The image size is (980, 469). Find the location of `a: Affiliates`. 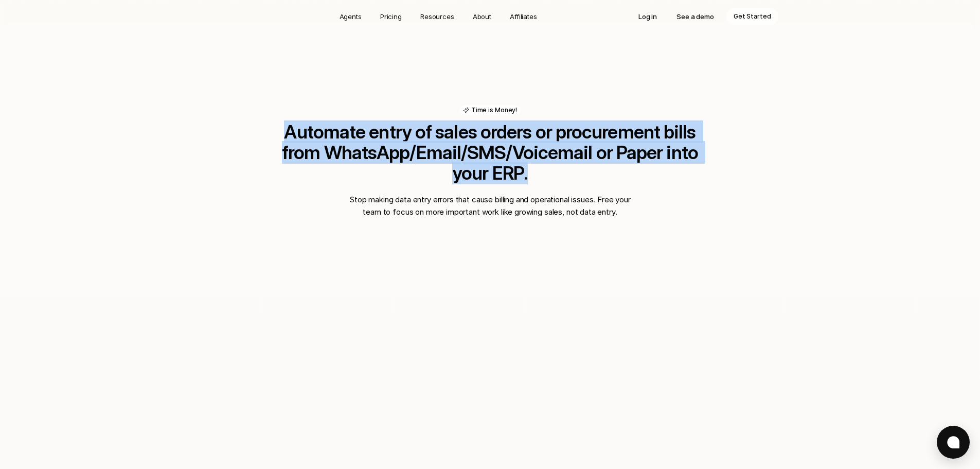

a: Affiliates is located at coordinates (523, 17).